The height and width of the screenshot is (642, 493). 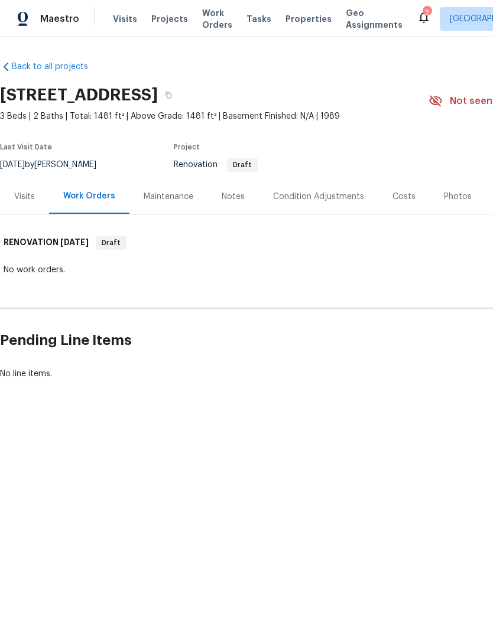 I want to click on div: Costs, so click(x=403, y=197).